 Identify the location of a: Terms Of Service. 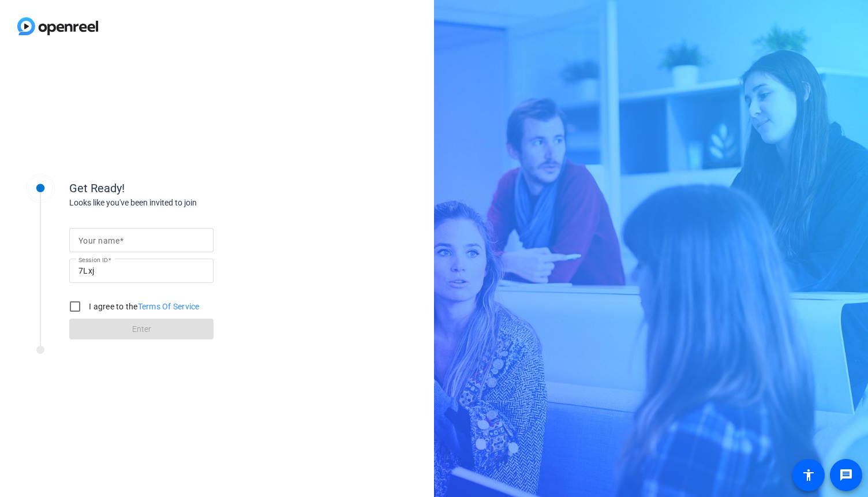
(169, 307).